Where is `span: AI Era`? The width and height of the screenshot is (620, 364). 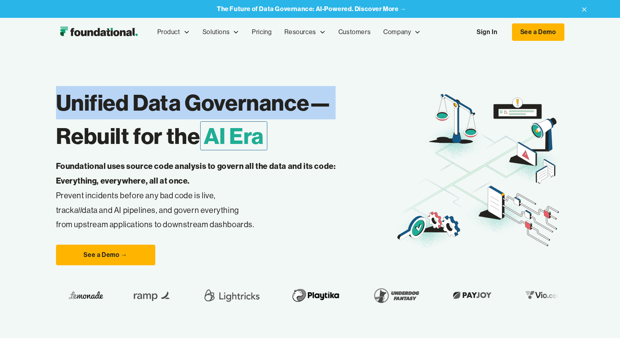
span: AI Era is located at coordinates (234, 136).